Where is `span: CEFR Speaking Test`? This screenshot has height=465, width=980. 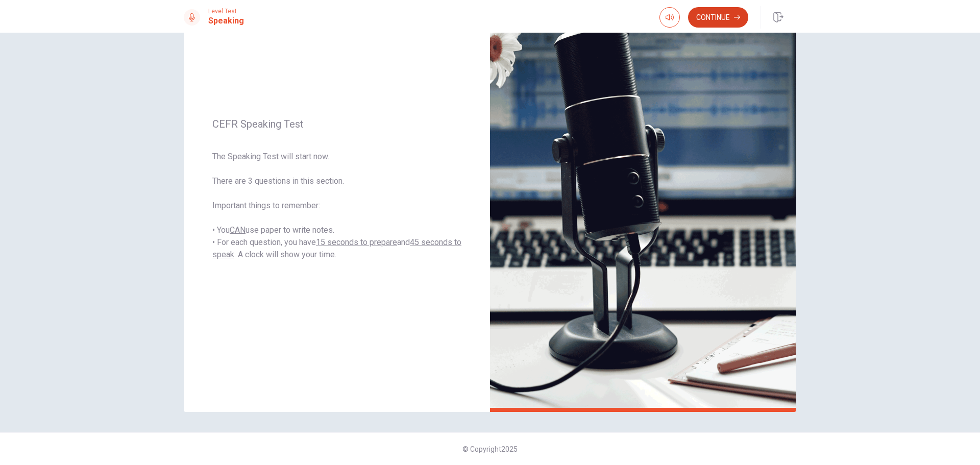
span: CEFR Speaking Test is located at coordinates (337, 124).